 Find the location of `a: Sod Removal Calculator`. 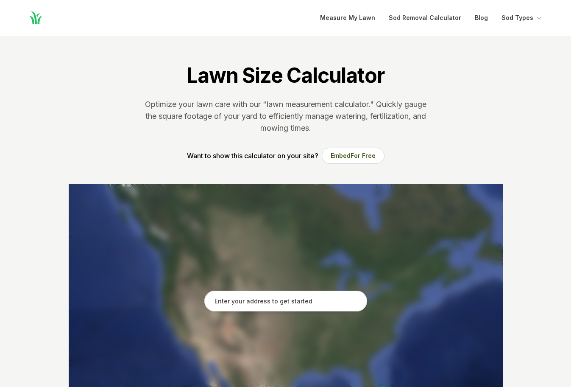

a: Sod Removal Calculator is located at coordinates (425, 18).